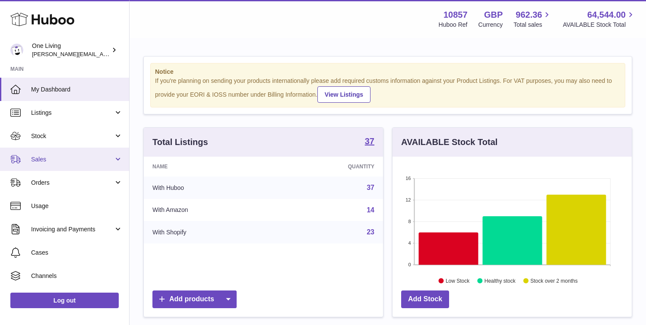 The image size is (646, 325). I want to click on img: Jessica@oneliving.com, so click(17, 50).